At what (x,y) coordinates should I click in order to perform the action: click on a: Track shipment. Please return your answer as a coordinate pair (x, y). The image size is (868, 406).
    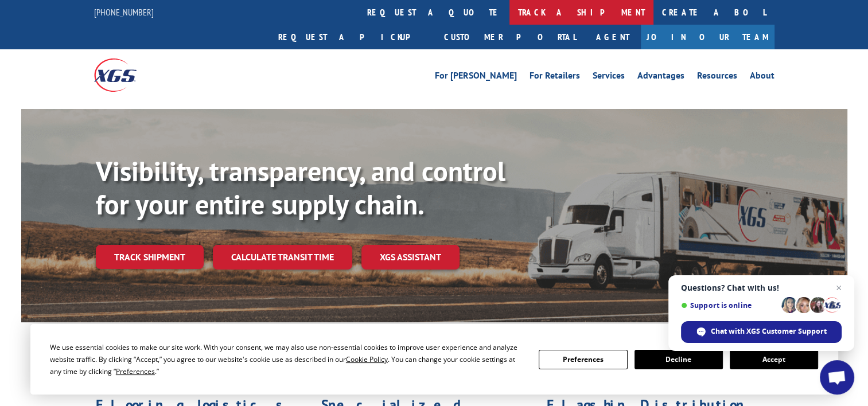
    Looking at the image, I should click on (150, 257).